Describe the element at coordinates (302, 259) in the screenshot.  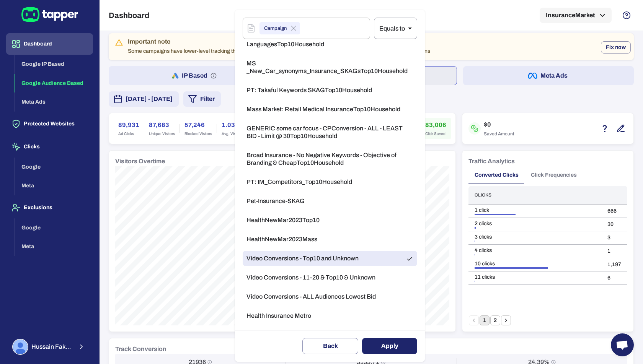
I see `span: Video Conversions - Top10 and Unknown` at that location.